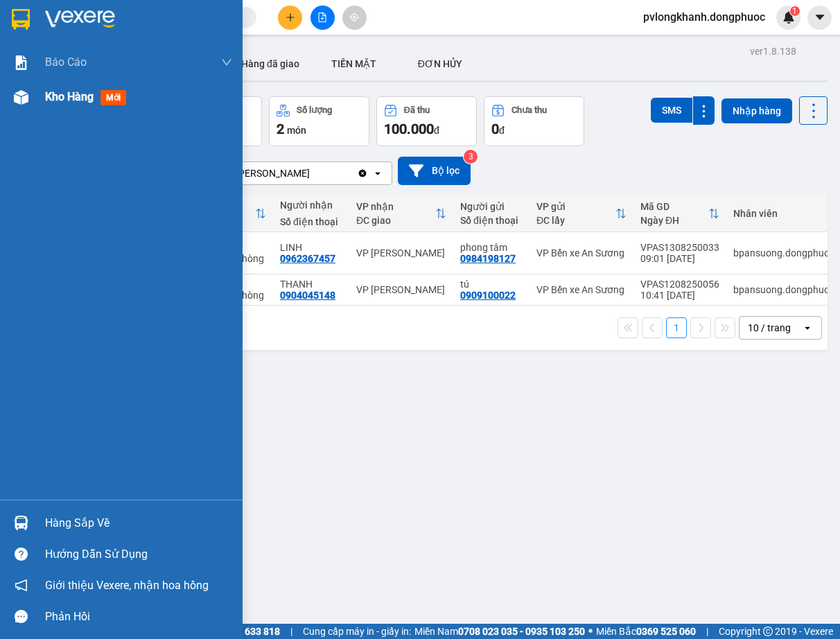  What do you see at coordinates (270, 64) in the screenshot?
I see `button: Hàng đã giao` at bounding box center [270, 64].